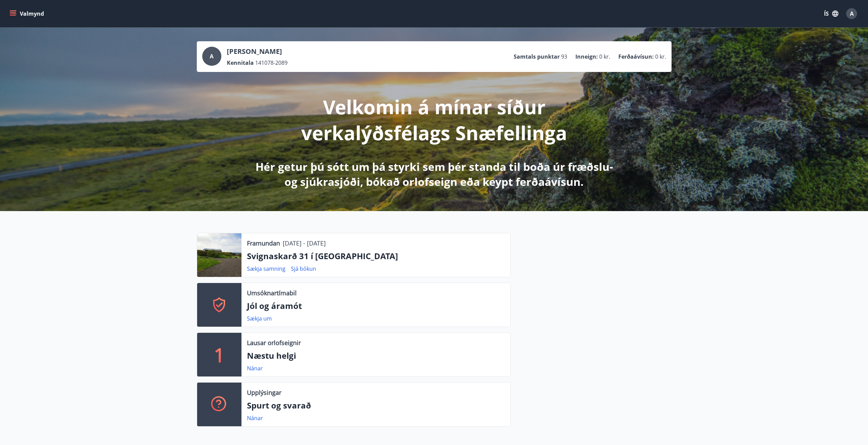 This screenshot has height=445, width=868. Describe the element at coordinates (851, 14) in the screenshot. I see `button: A` at that location.